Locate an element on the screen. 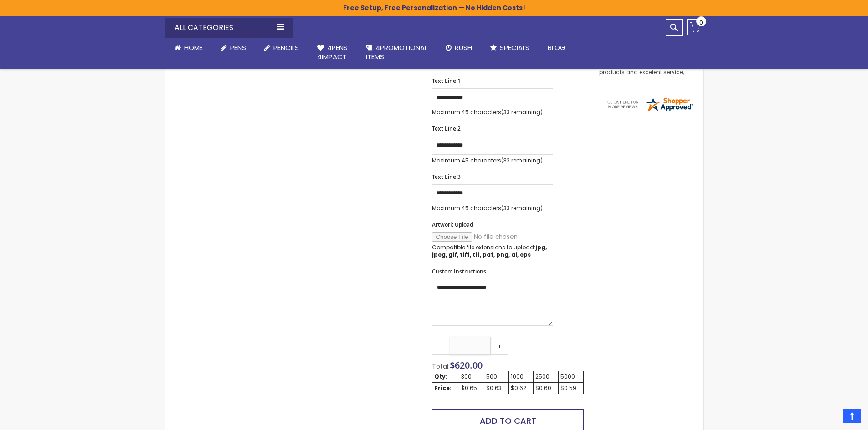  span: Text Line 3 is located at coordinates (446, 176).